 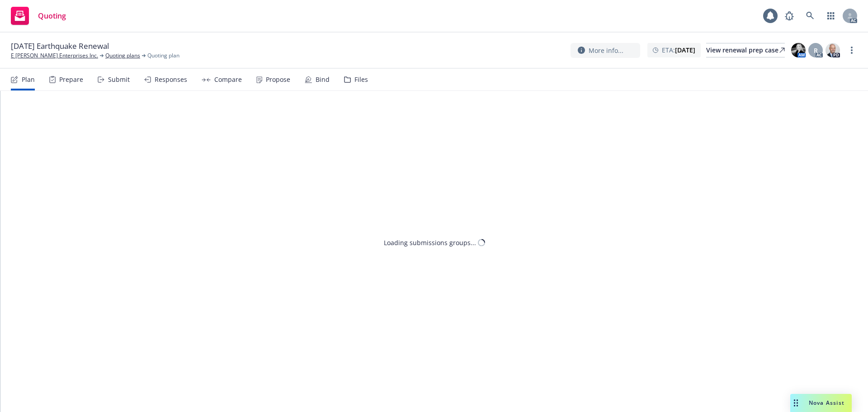 What do you see at coordinates (606, 50) in the screenshot?
I see `span: More info...` at bounding box center [606, 50].